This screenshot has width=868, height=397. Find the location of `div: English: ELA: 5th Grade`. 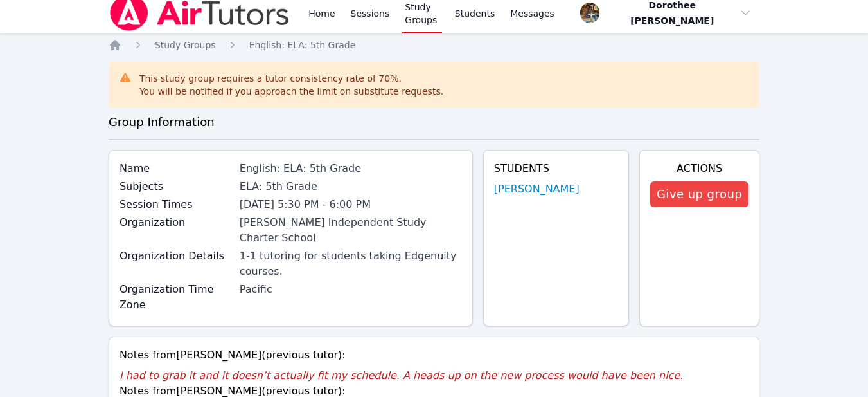

div: English: ELA: 5th Grade is located at coordinates (351, 168).